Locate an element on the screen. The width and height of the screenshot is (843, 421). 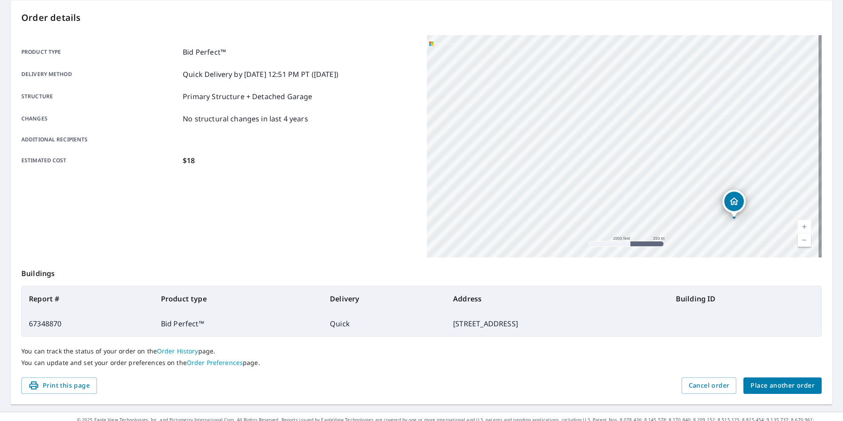
th: Address is located at coordinates (557, 299).